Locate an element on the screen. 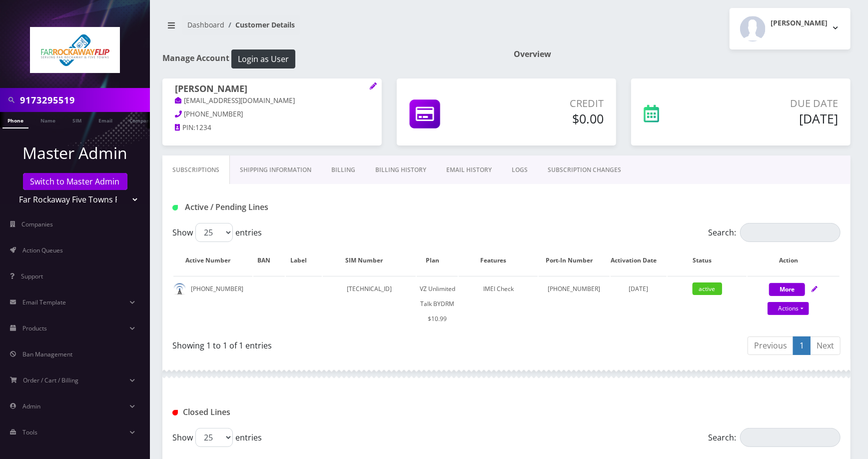  div: IMEI Check is located at coordinates (499, 289).